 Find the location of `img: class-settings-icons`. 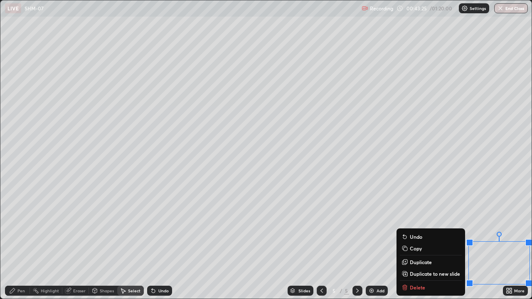

img: class-settings-icons is located at coordinates (465, 8).